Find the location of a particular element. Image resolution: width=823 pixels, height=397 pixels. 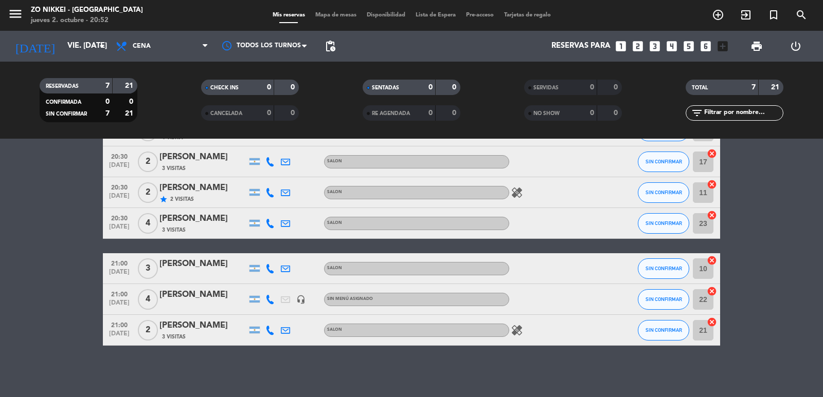

span: Mapa de mesas is located at coordinates (336, 15).